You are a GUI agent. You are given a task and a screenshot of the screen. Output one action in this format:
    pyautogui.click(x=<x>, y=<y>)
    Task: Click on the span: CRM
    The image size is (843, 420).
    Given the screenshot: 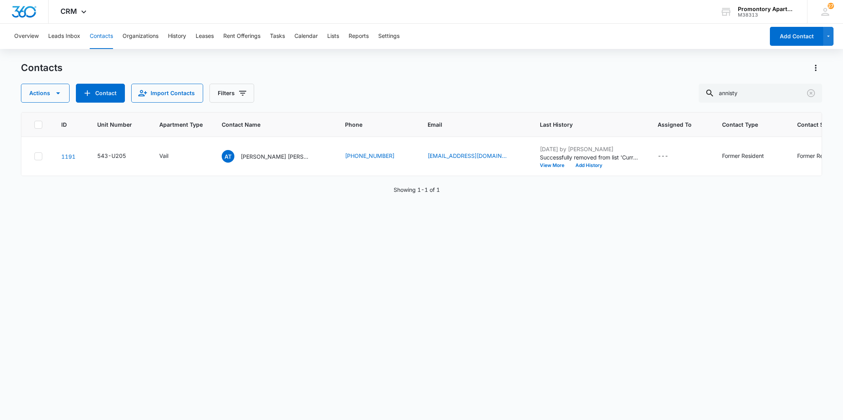 What is the action you would take?
    pyautogui.click(x=69, y=11)
    